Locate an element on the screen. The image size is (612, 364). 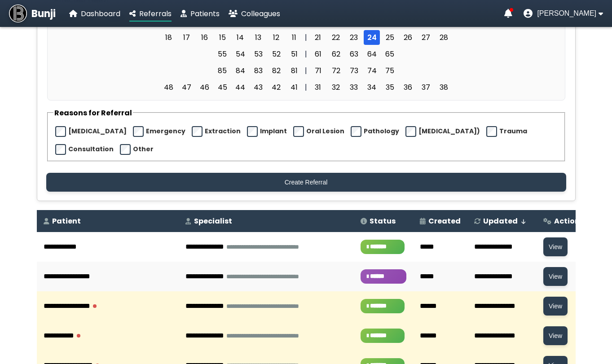
th: Patient is located at coordinates (108, 221).